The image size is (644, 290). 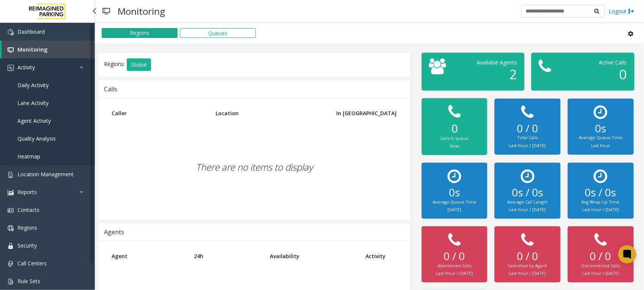 I want to click on th: Agent, so click(x=147, y=256).